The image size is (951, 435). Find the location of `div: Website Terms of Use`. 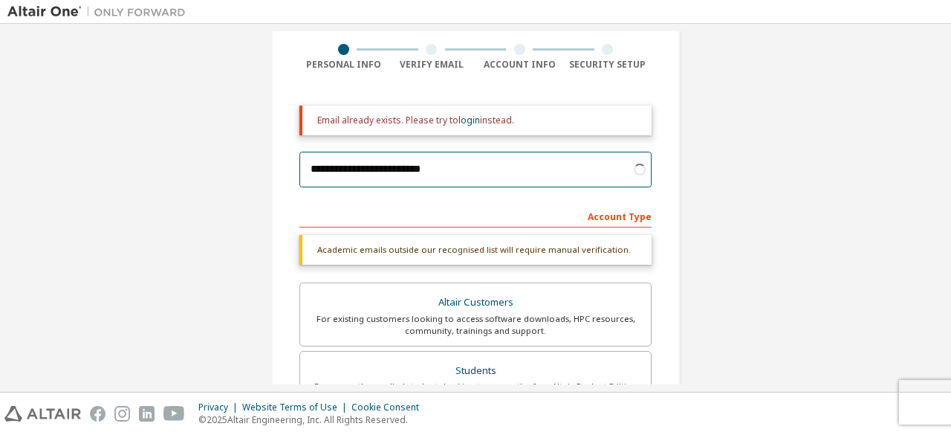

div: Website Terms of Use is located at coordinates (297, 407).